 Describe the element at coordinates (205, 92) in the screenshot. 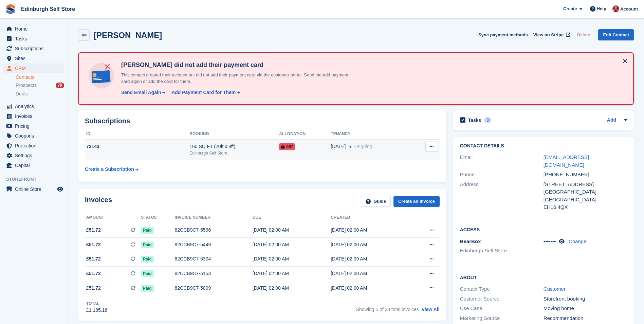

I see `a: Add Payment Card for Them` at that location.